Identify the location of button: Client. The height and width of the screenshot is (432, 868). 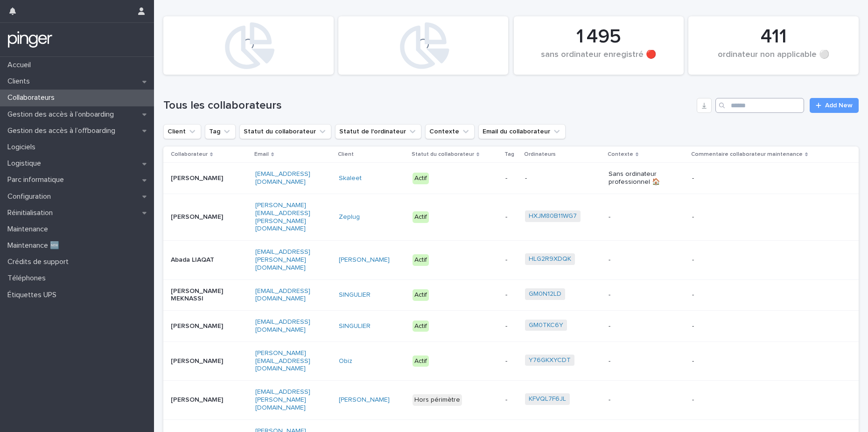
(182, 132).